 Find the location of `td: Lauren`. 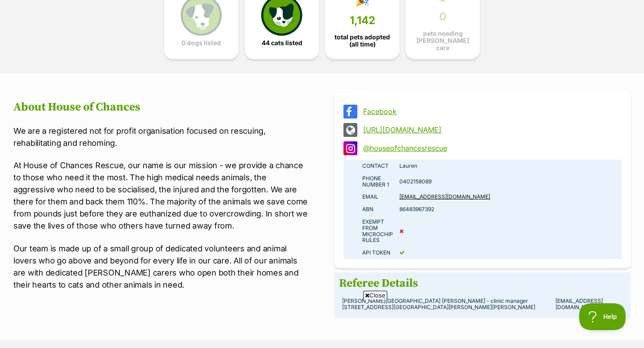

td: Lauren is located at coordinates (509, 166).